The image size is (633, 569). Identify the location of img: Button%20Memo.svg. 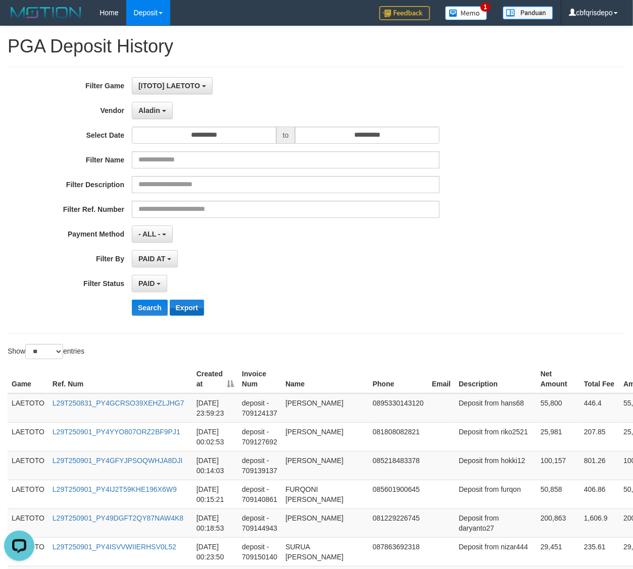
(466, 13).